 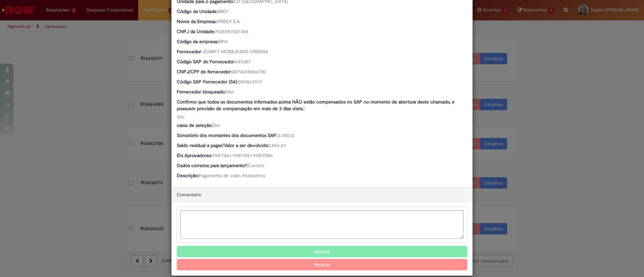 What do you see at coordinates (201, 92) in the screenshot?
I see `b: Fornecedor bloqueado:` at bounding box center [201, 92].